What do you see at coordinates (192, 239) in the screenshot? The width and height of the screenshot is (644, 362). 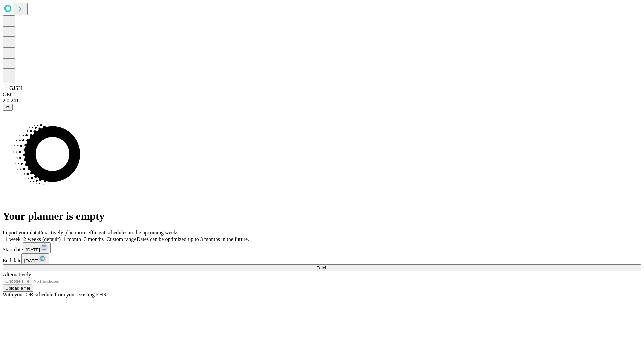 I see `span: Dates can be optimized up to 3 months in the future.` at bounding box center [192, 239].